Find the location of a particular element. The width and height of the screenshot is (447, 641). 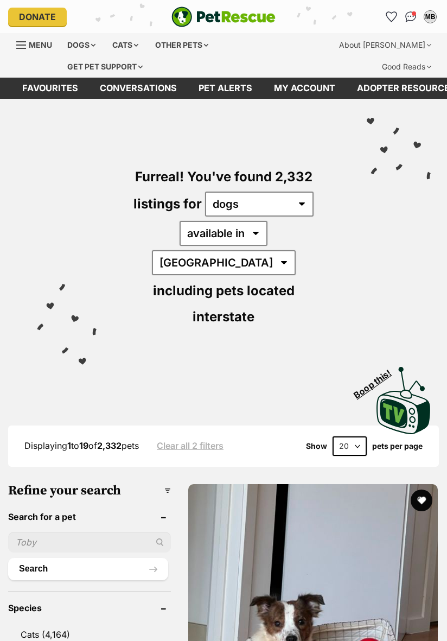

button: My account is located at coordinates (430, 17).